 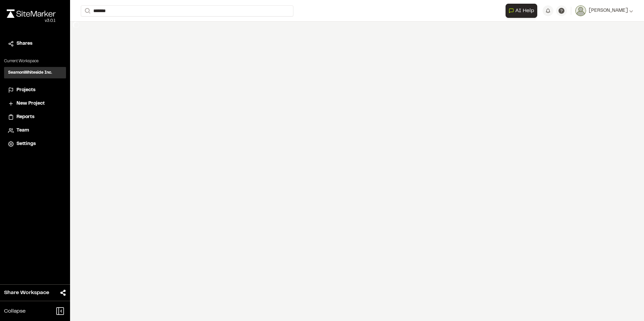 I want to click on img: rebrand.png, so click(x=31, y=14).